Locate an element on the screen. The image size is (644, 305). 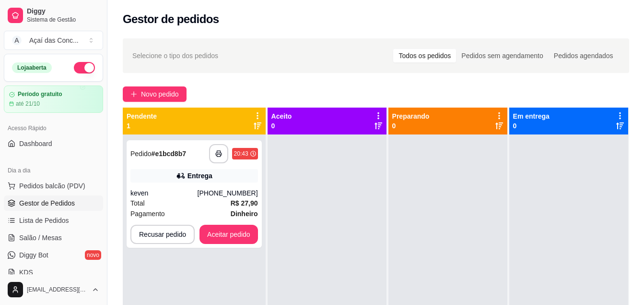
div: Pedidos agendados is located at coordinates (583, 55).